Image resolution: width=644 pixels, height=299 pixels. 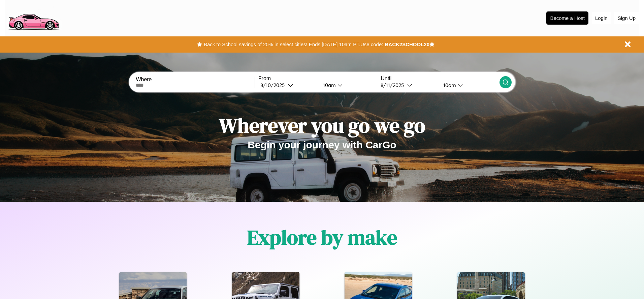 I want to click on label: Until, so click(x=440, y=78).